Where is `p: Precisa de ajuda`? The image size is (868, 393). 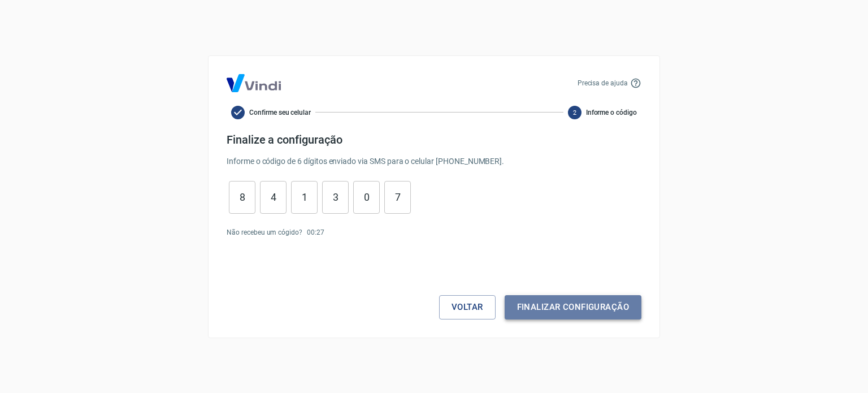 p: Precisa de ajuda is located at coordinates (602, 83).